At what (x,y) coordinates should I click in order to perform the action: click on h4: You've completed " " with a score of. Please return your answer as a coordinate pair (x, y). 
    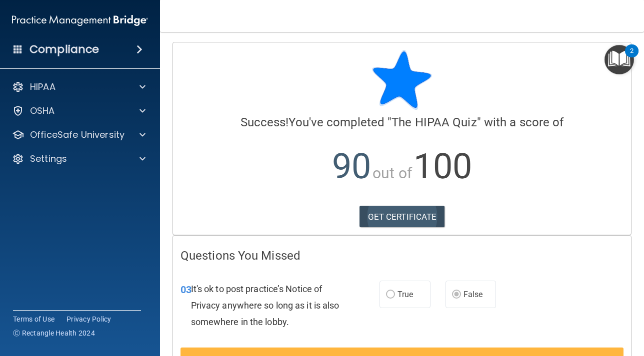
    Looking at the image, I should click on (402, 122).